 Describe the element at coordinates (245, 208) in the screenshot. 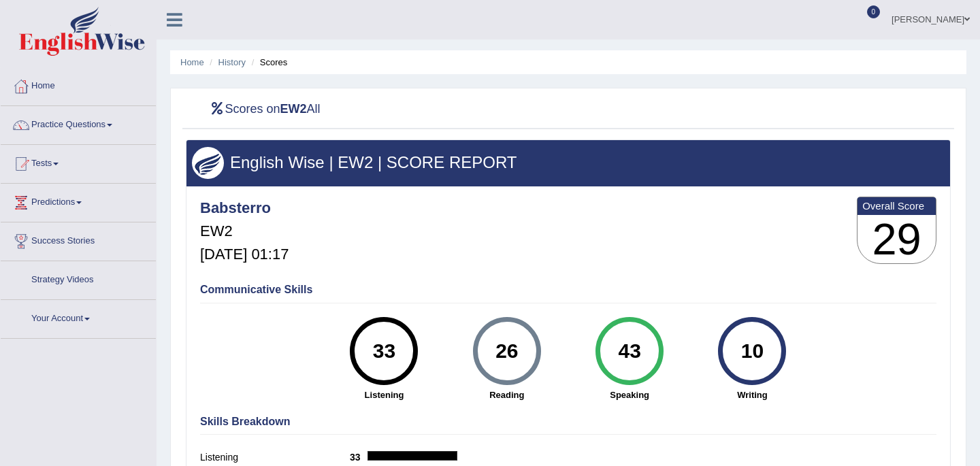

I see `h4: Babsterro` at that location.